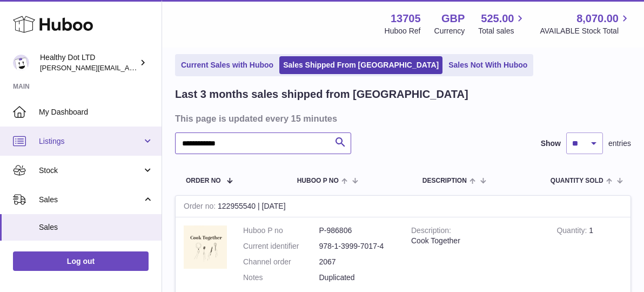 This screenshot has width=644, height=292. Describe the element at coordinates (89, 63) in the screenshot. I see `div: Healthy Dot LTD` at that location.